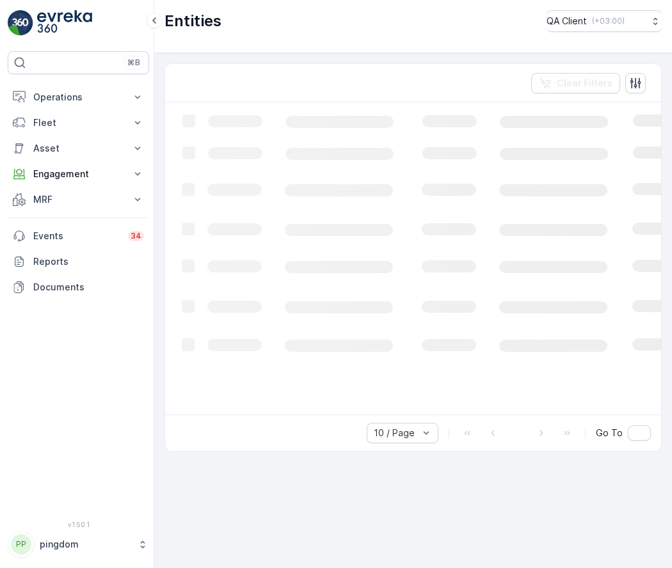 The height and width of the screenshot is (568, 672). Describe the element at coordinates (65, 23) in the screenshot. I see `img: logo_light-DOdMpM7g.png` at that location.